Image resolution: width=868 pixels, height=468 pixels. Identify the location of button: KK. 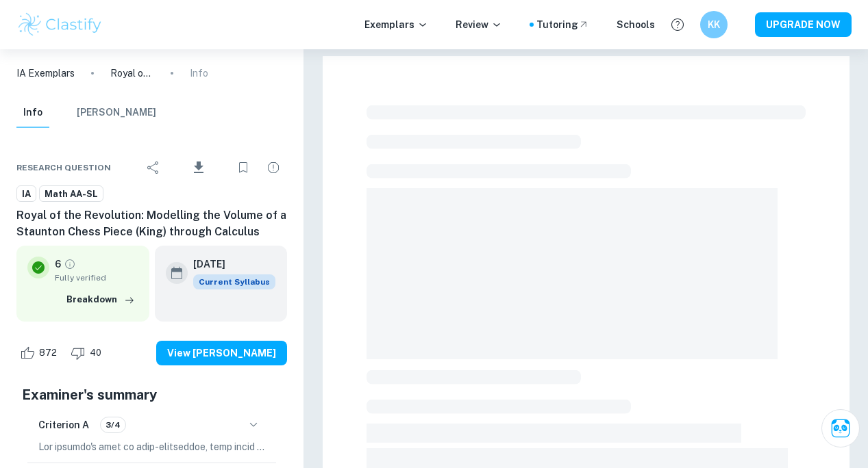
(713, 25).